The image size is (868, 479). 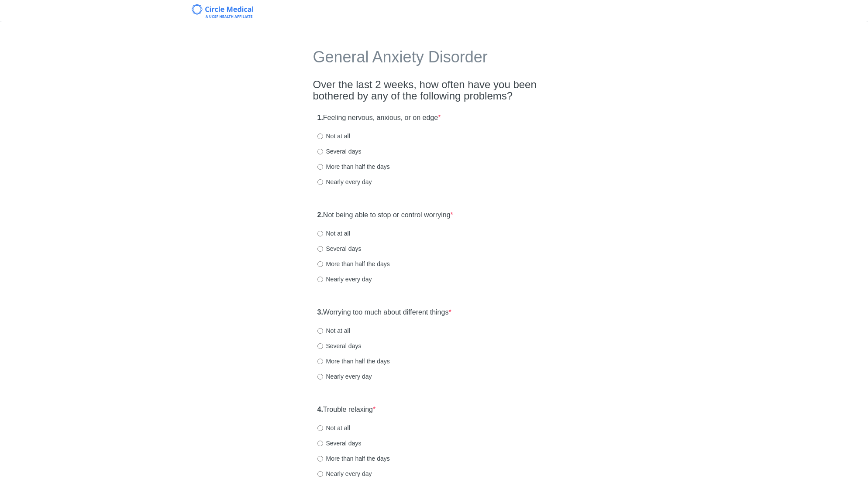 What do you see at coordinates (347, 410) in the screenshot?
I see `label: Trouble relaxing` at bounding box center [347, 410].